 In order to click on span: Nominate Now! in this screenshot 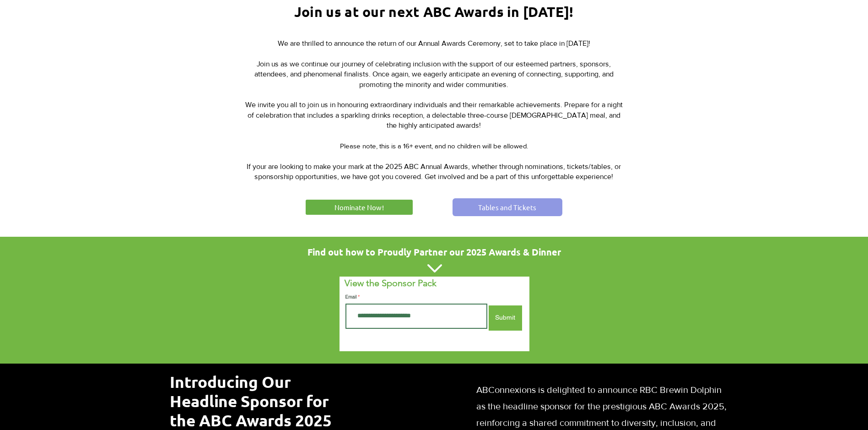, I will do `click(359, 207)`.